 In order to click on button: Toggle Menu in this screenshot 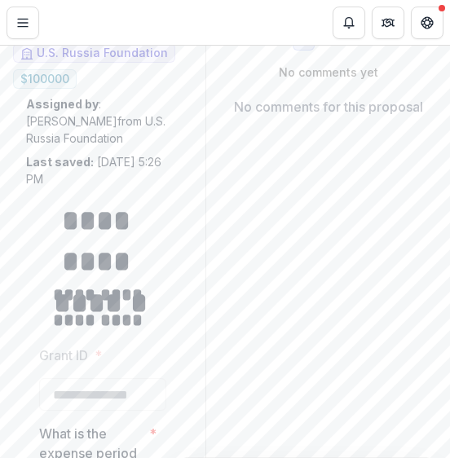, I will do `click(23, 23)`.